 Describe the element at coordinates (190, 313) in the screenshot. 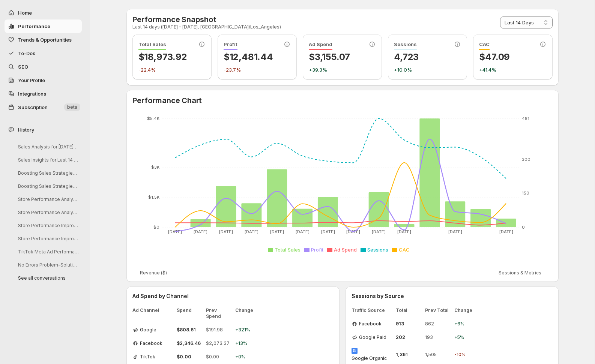

I see `span: Spend` at that location.